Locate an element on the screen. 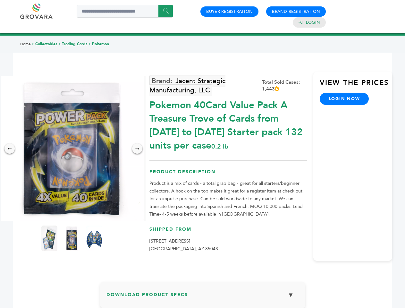 The image size is (405, 308). p: Product is a mix of cards - a total grab bag - great for all starters/beginner collectors. A hook... is located at coordinates (228, 199).